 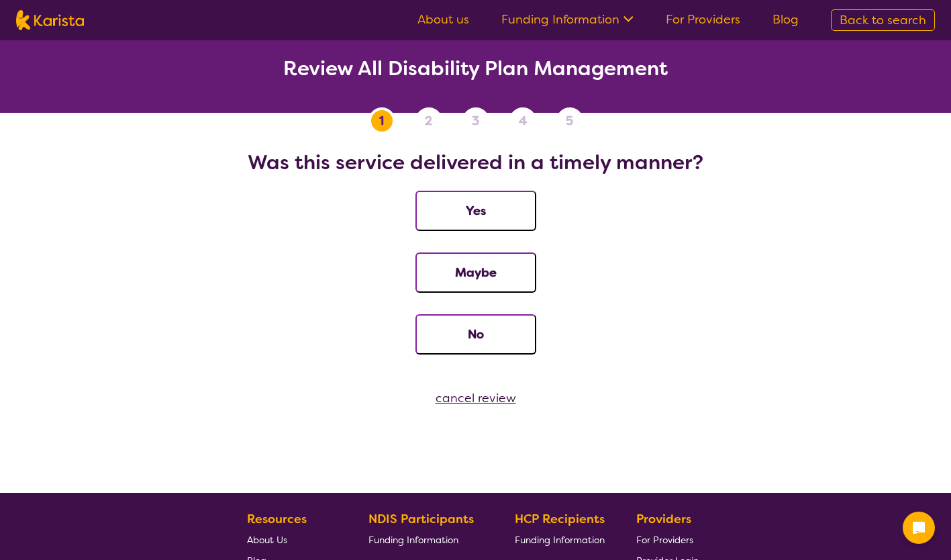 I want to click on span: 2, so click(x=428, y=121).